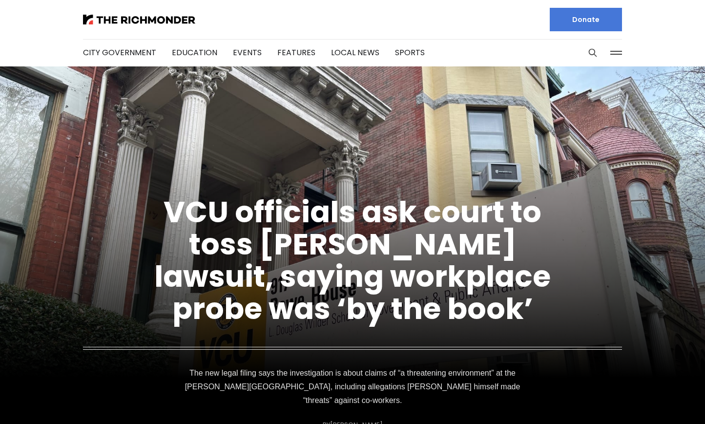  What do you see at coordinates (593, 53) in the screenshot?
I see `button: Search this site` at bounding box center [593, 53].